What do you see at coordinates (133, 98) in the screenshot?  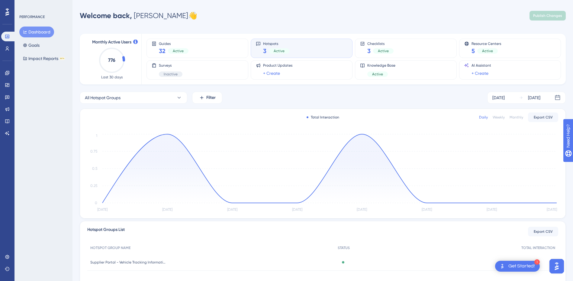 I see `button: All Hotspot Groups` at bounding box center [133, 98].